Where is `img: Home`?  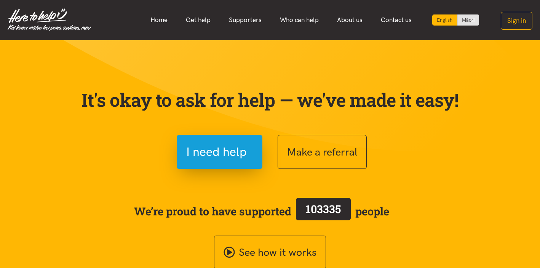
img: Home is located at coordinates (49, 20).